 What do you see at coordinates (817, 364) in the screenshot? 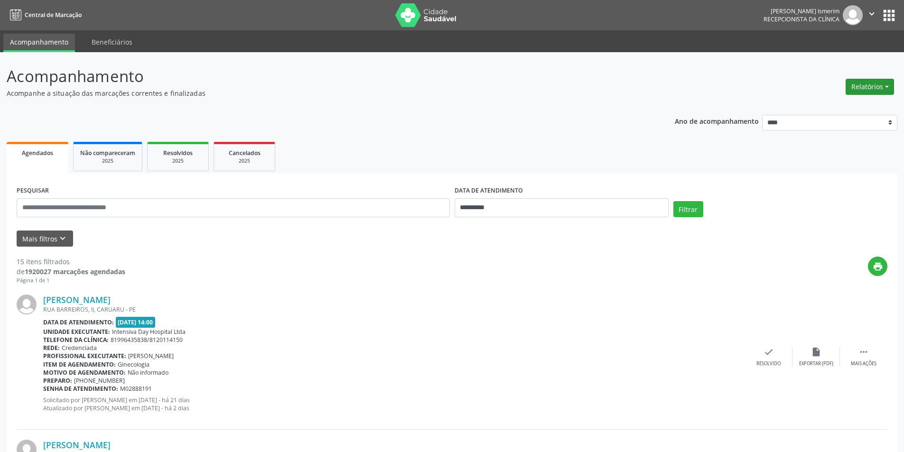
I see `div: Exportar (PDF)` at bounding box center [817, 364].